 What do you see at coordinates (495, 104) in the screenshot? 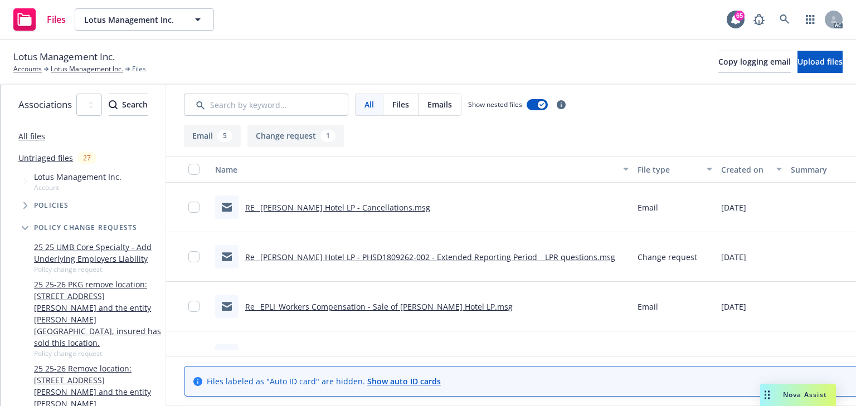
I see `span: Show nested files` at bounding box center [495, 104].